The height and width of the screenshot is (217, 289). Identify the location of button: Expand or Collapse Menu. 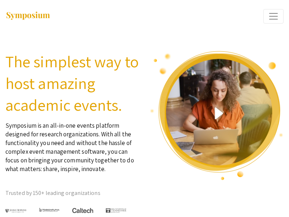
(273, 16).